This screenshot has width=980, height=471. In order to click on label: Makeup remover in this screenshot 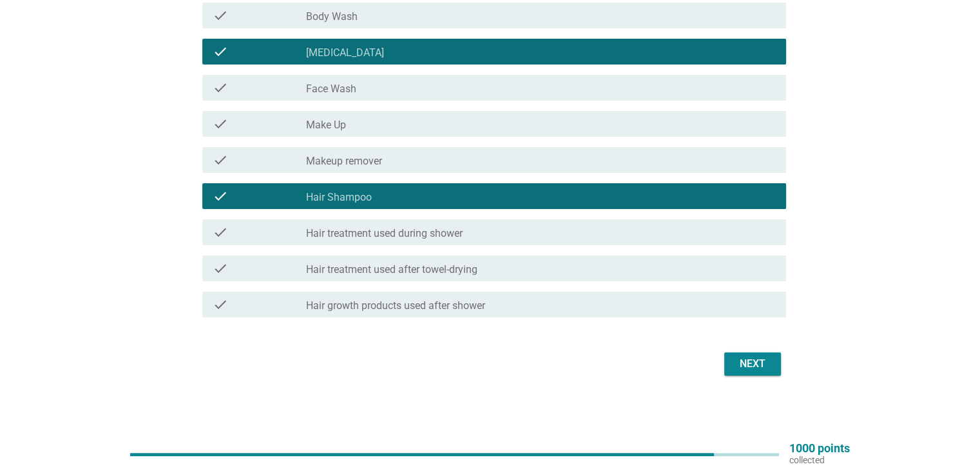, I will do `click(344, 161)`.